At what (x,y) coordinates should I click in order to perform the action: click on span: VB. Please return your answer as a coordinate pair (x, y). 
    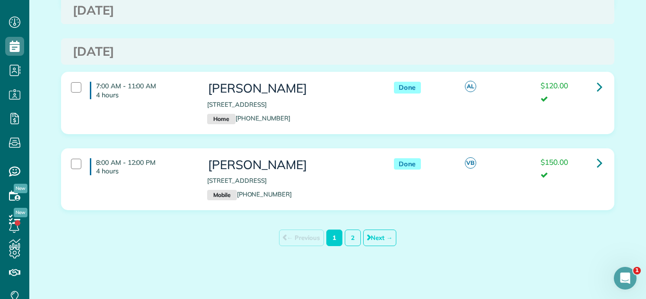
    Looking at the image, I should click on (470, 163).